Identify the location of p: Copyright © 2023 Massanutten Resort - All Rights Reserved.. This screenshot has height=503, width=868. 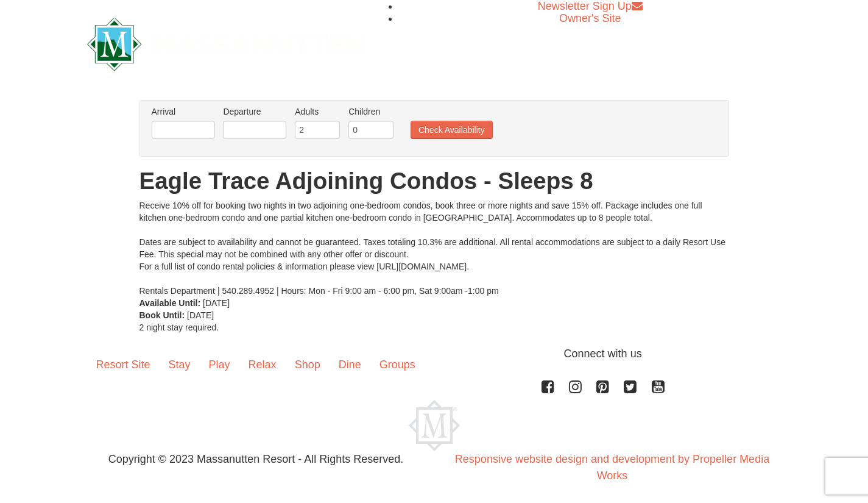
(256, 458).